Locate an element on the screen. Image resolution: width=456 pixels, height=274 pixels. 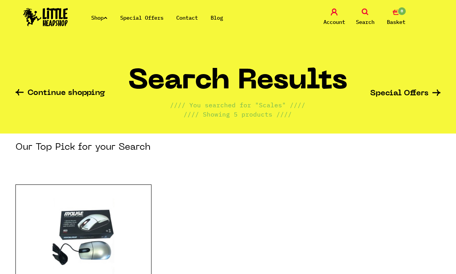
p: //// You searched for "Scales" //// is located at coordinates (237, 105).